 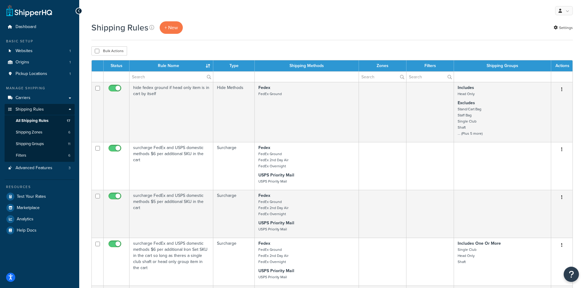 I want to click on th: Filters, so click(x=430, y=66).